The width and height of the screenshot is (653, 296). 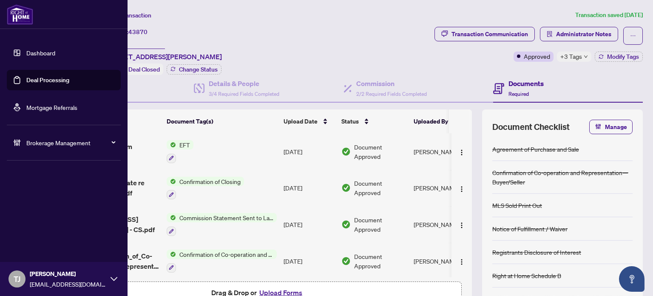 I want to click on div: MLS Sold Print Out, so click(x=517, y=205).